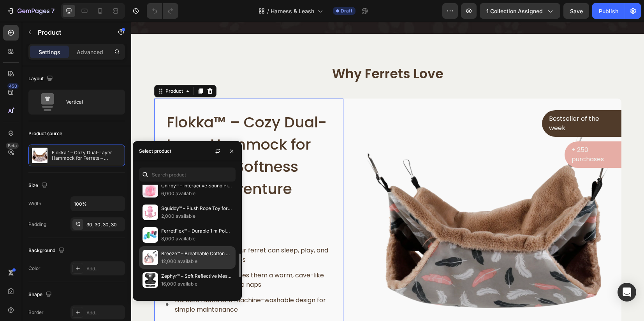 This screenshot has width=644, height=321. What do you see at coordinates (52, 210) in the screenshot?
I see `div: €24,90` at bounding box center [52, 210].